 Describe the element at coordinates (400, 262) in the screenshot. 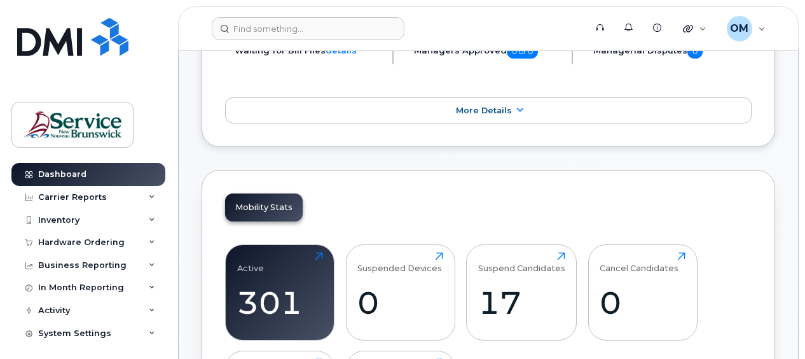

I see `div: Suspended Devices` at that location.